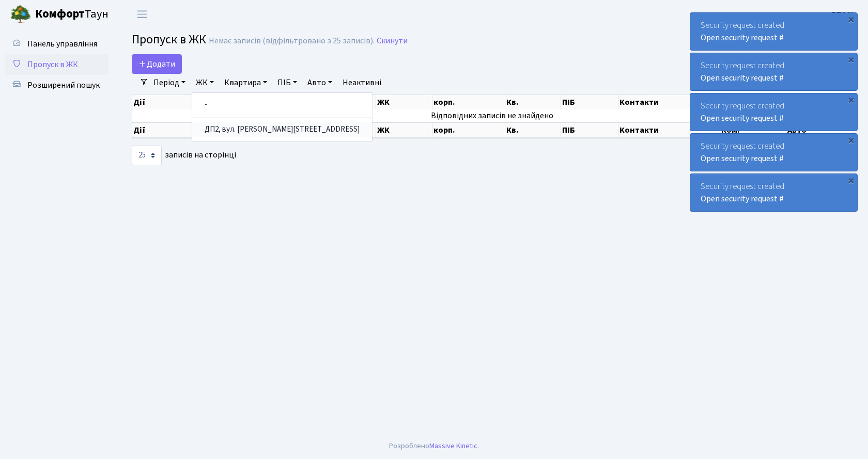 The height and width of the screenshot is (459, 868). Describe the element at coordinates (157, 64) in the screenshot. I see `a: Додати` at that location.